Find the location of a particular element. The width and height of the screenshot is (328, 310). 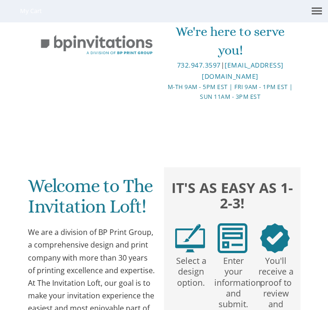

div: M-Th 9am - 5pm EST | Fri 9am - 1pm EST | Sun 11am - 3pm EST is located at coordinates (230, 92).